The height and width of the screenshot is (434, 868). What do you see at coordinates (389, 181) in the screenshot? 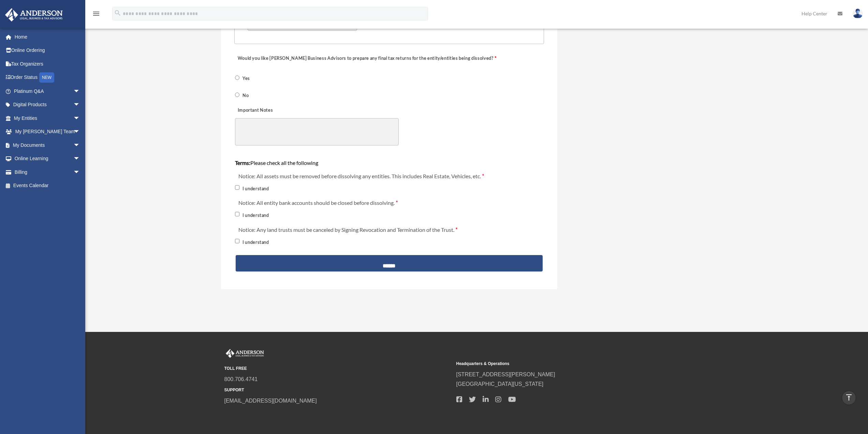
I see `div: Notice: All assets must be removed before dissolving any entities. This includes Real Estate, Veh...` at bounding box center [389, 181].